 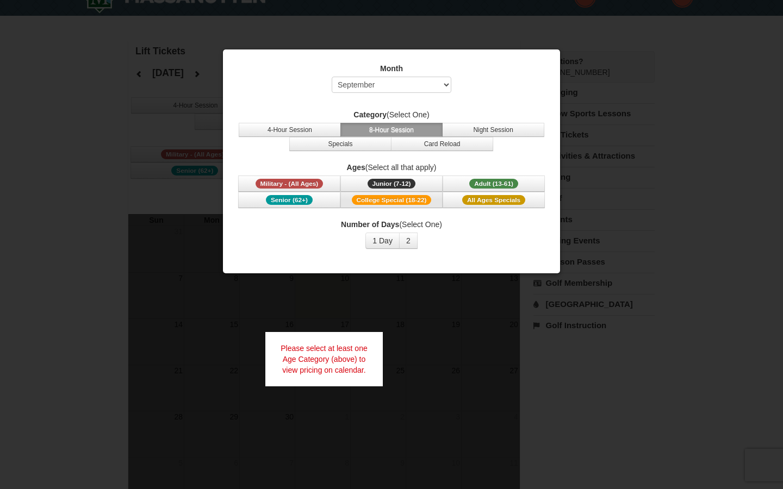 I want to click on button: All Ages Specials, so click(x=494, y=200).